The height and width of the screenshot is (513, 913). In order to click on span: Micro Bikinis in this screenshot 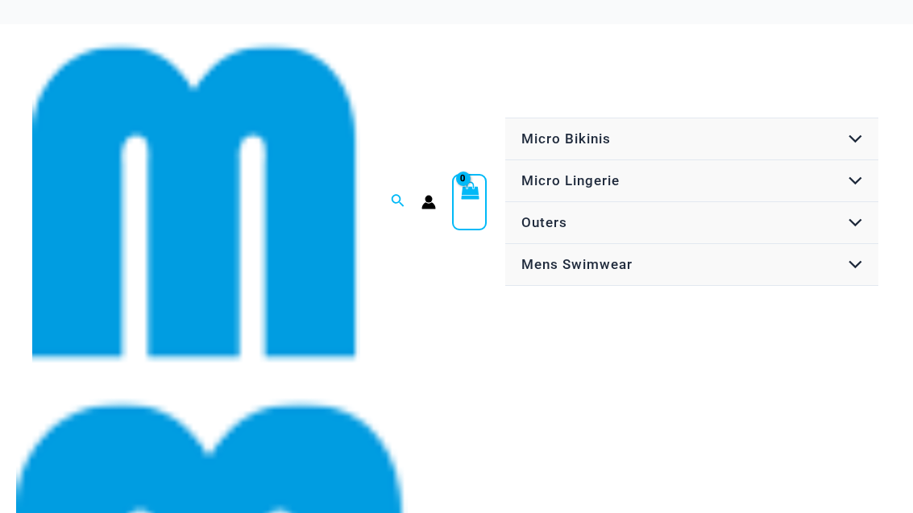, I will do `click(565, 139)`.